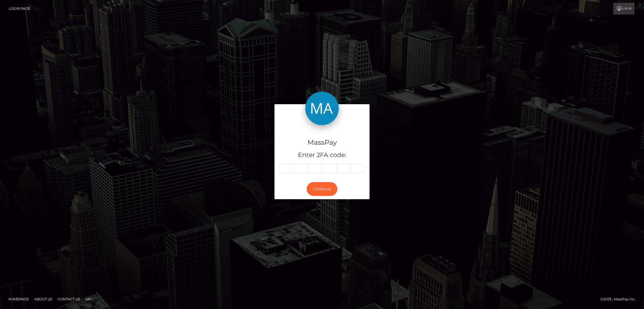 This screenshot has width=644, height=309. What do you see at coordinates (322, 155) in the screenshot?
I see `h5: Enter 2FA code:` at bounding box center [322, 155].